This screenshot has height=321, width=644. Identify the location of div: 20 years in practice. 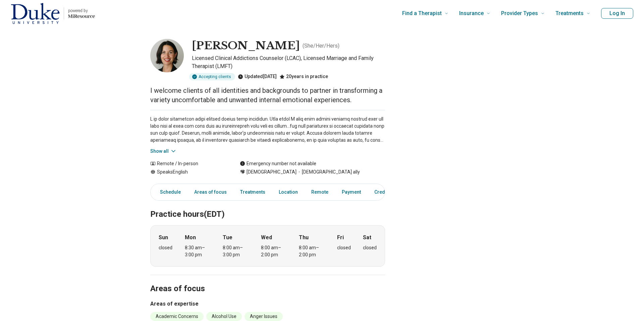
(304, 77).